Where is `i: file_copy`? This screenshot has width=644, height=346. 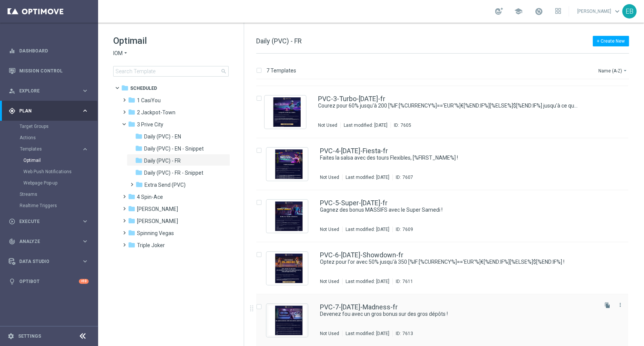 i: file_copy is located at coordinates (608, 305).